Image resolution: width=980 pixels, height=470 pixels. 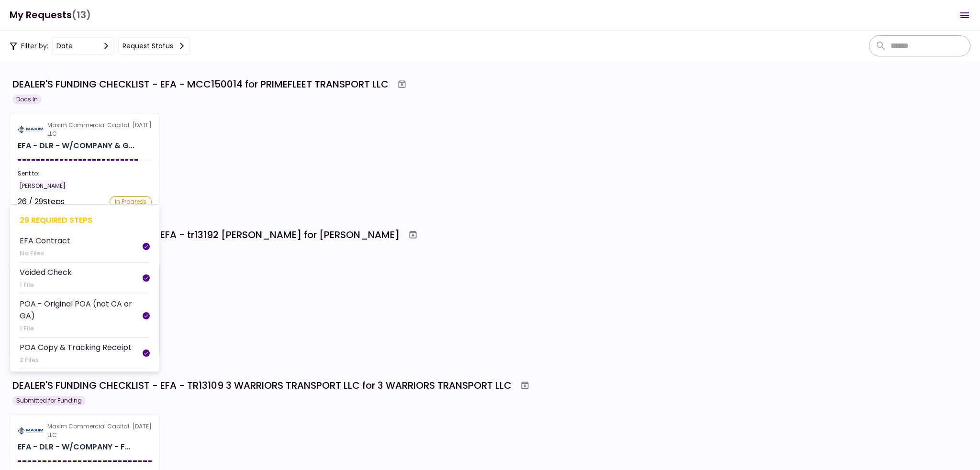 I want to click on div: date, so click(x=65, y=46).